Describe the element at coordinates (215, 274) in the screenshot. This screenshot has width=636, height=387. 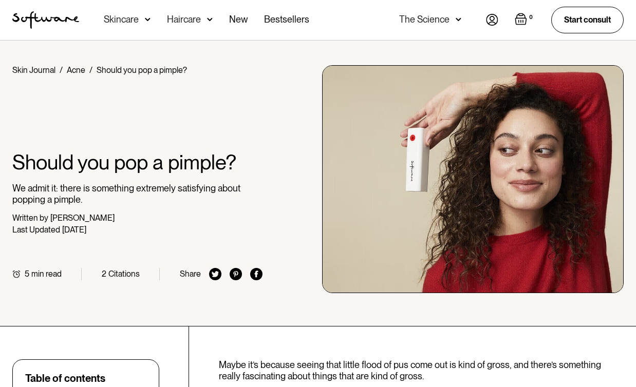
I see `img: twitter icon` at that location.